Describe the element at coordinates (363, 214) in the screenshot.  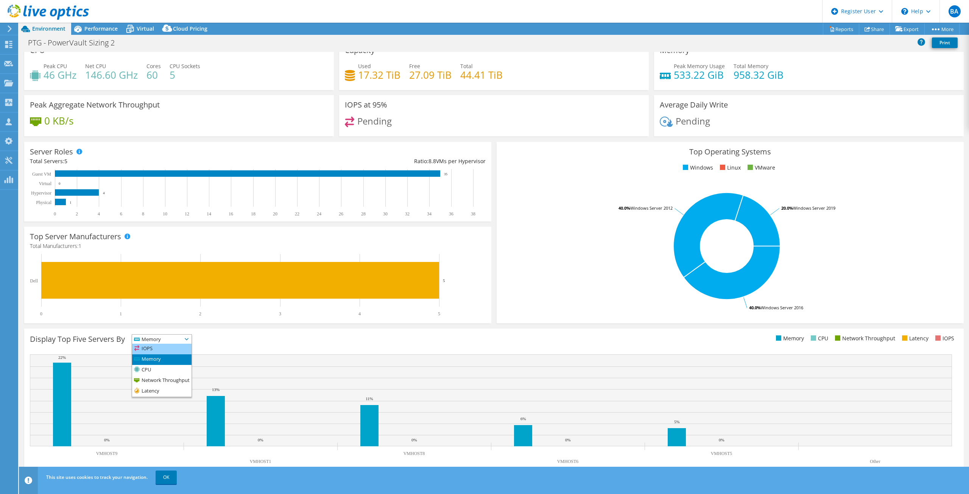
I see `text: 28` at that location.